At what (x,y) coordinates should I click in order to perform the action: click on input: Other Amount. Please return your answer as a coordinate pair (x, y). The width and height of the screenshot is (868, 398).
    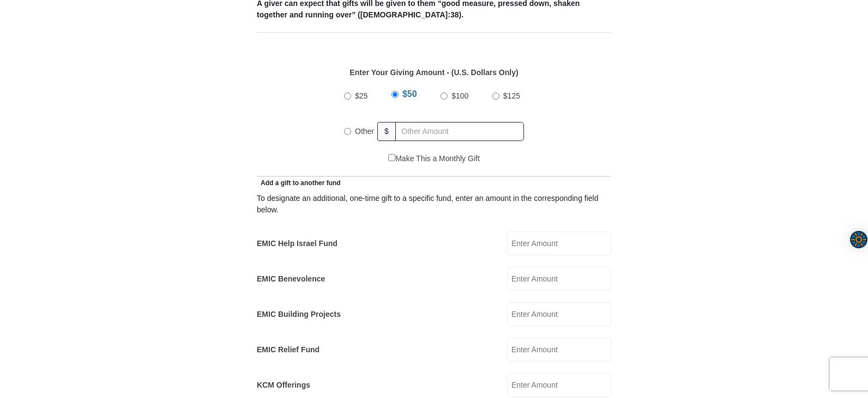
    Looking at the image, I should click on (460, 131).